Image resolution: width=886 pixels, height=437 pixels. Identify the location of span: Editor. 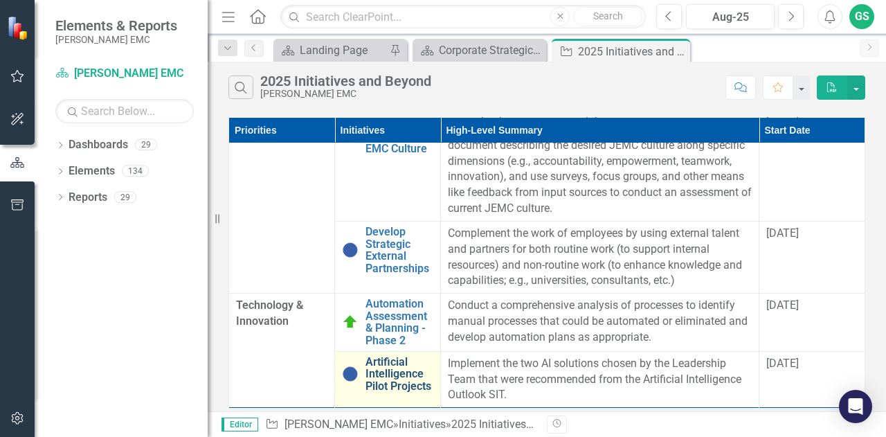
(240, 424).